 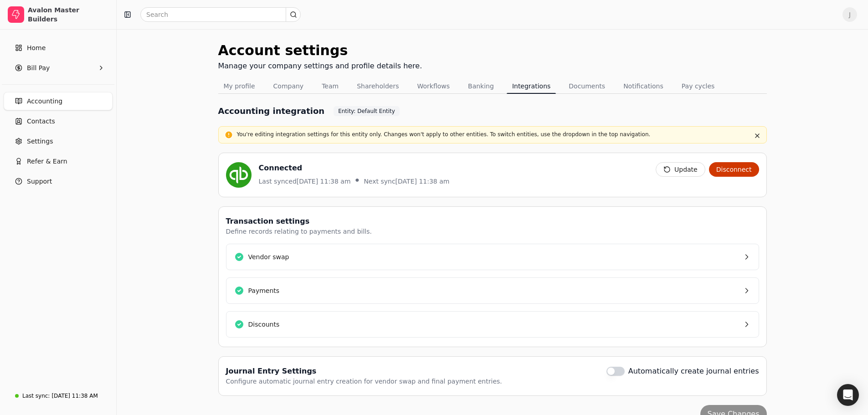 What do you see at coordinates (264, 291) in the screenshot?
I see `div: Payments` at bounding box center [264, 291].